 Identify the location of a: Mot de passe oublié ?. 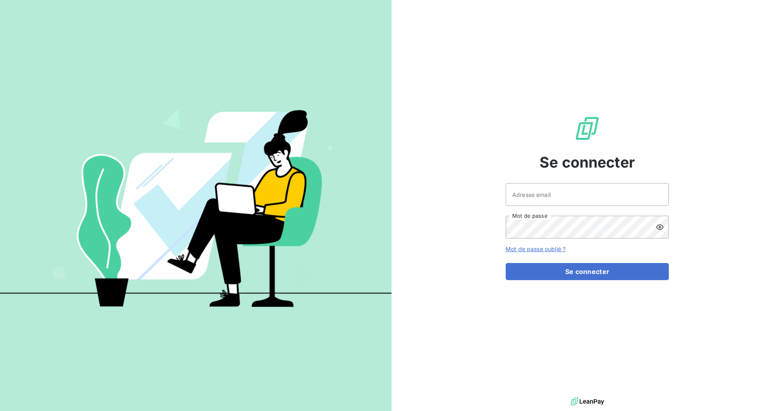
(535, 249).